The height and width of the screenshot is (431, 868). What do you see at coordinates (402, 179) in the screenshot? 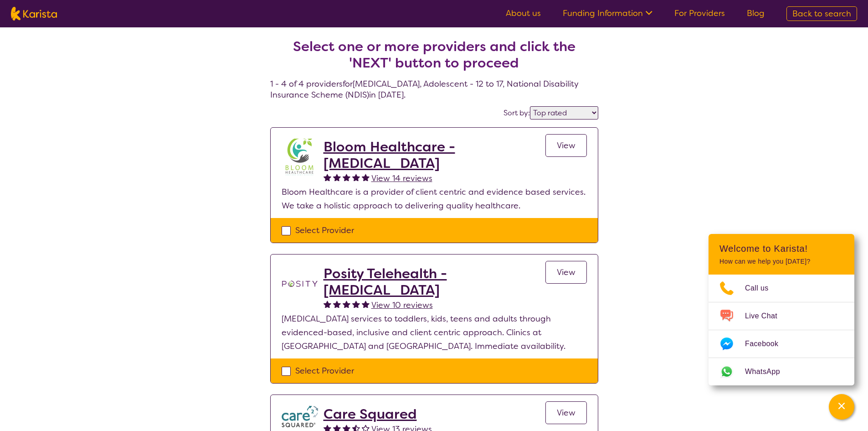
I see `span: View 14 reviews` at bounding box center [402, 179].